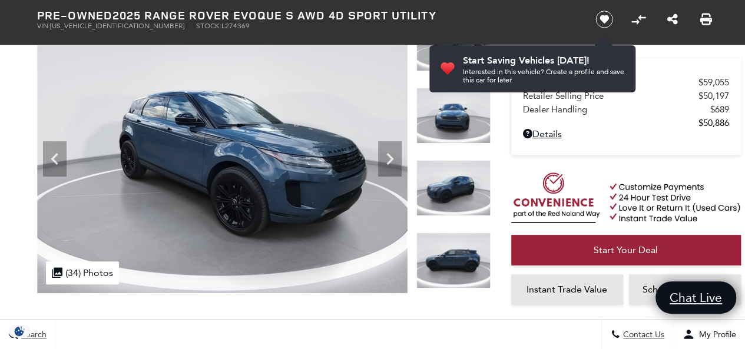  Describe the element at coordinates (55, 159) in the screenshot. I see `div: Previous` at that location.